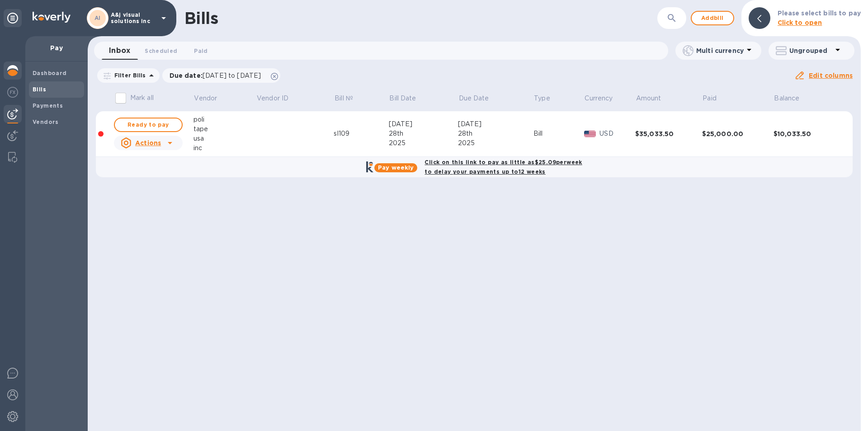 This screenshot has height=431, width=868. What do you see at coordinates (787, 98) in the screenshot?
I see `p: Balance` at bounding box center [787, 98].